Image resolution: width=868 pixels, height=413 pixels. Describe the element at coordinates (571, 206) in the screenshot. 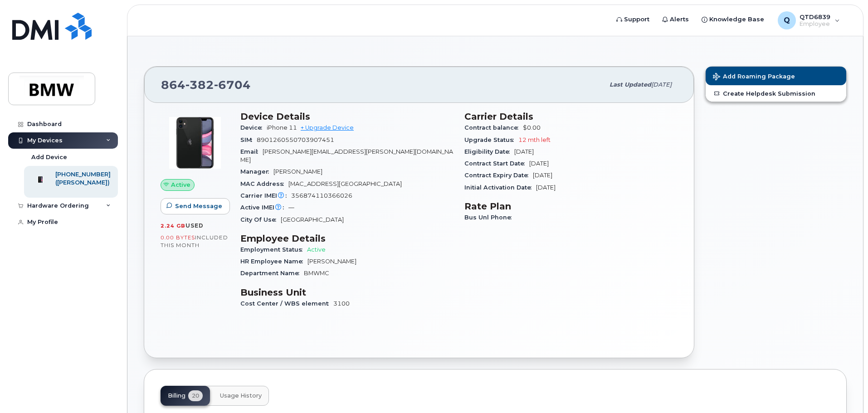

I see `h3: Rate Plan` at that location.